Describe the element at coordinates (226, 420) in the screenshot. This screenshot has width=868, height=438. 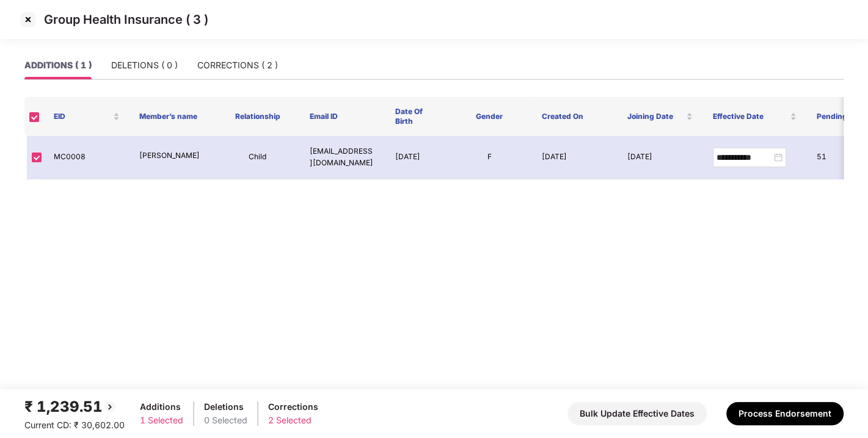
I see `div: 0 Selected` at that location.